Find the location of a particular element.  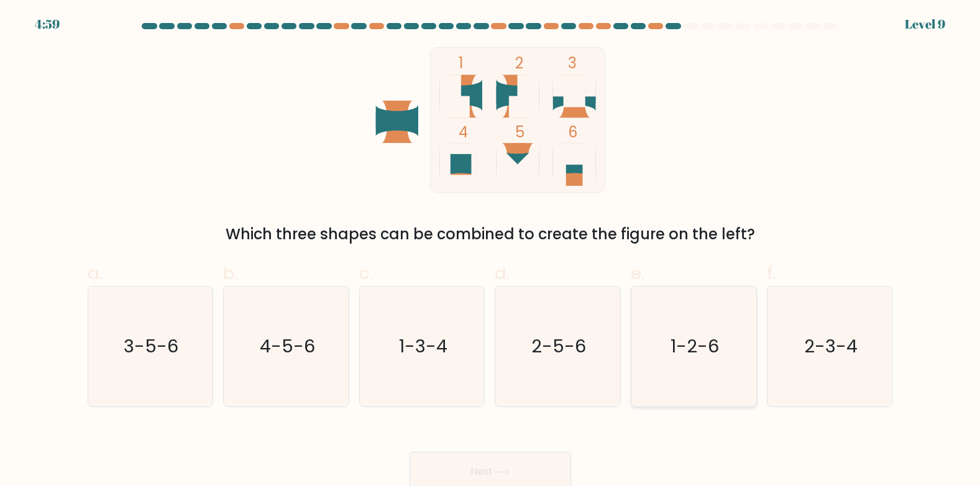

text: 1-2-6 is located at coordinates (695, 346).